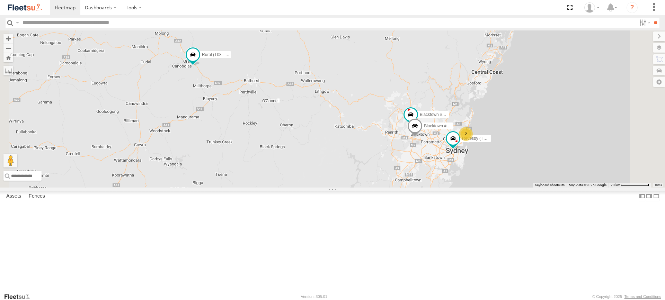 The image size is (665, 300). What do you see at coordinates (8, 58) in the screenshot?
I see `button: Zoom Home` at bounding box center [8, 58].